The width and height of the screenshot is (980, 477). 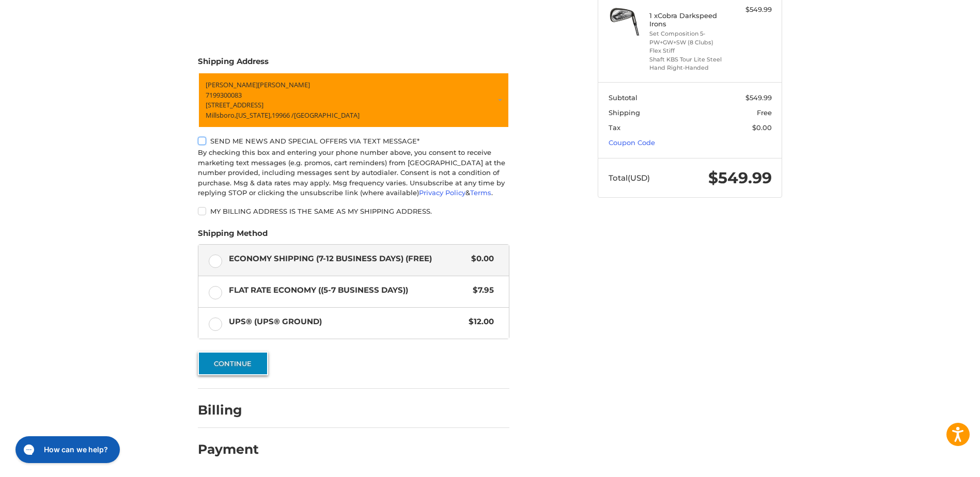 What do you see at coordinates (764, 113) in the screenshot?
I see `span: Free` at bounding box center [764, 113].